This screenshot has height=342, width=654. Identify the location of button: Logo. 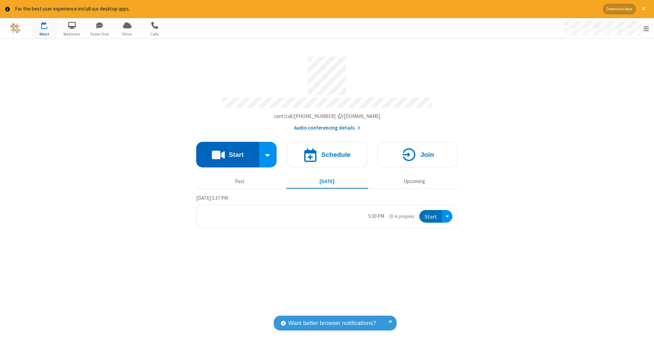
(15, 28).